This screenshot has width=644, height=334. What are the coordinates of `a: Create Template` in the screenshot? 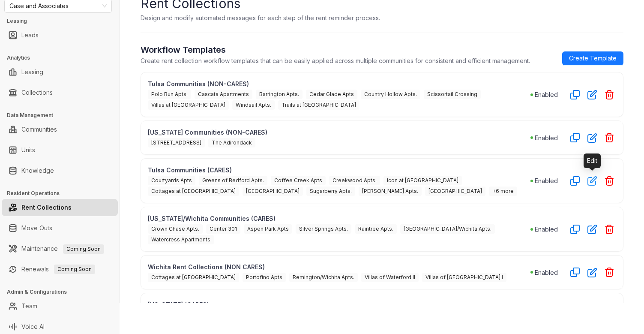 It's located at (592, 59).